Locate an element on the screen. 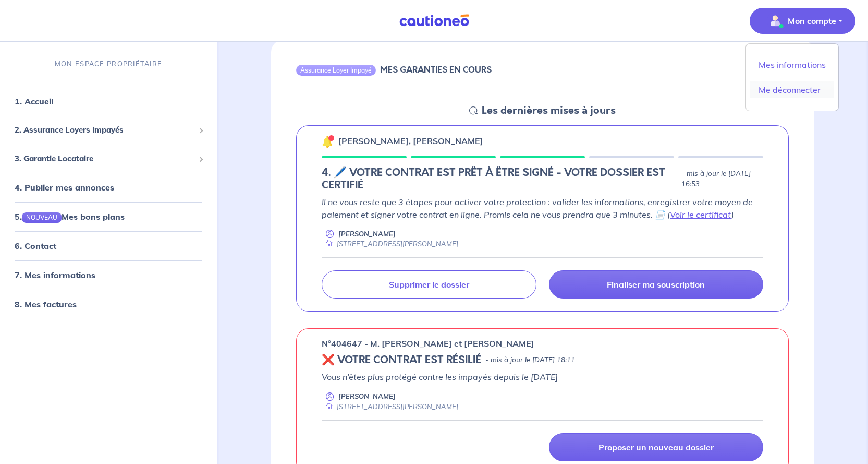  h5: 4. 🖊️ VOTRE CONTRAT EST PRÊT À ÊTRE SIGNÉ - VOTRE DOSSIER EST CERTIFIÉ is located at coordinates (499, 179).